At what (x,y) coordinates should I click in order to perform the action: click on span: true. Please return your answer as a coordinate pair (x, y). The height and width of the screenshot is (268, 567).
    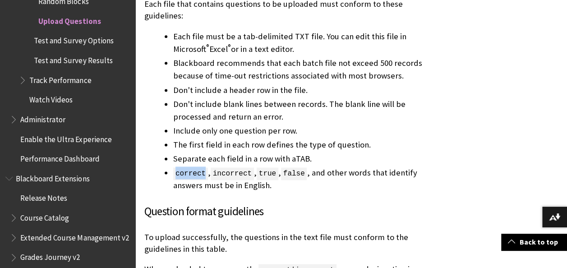
    Looking at the image, I should click on (267, 174).